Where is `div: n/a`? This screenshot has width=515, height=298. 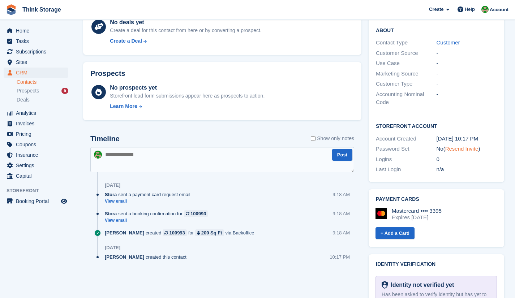
div: n/a is located at coordinates (467, 170).